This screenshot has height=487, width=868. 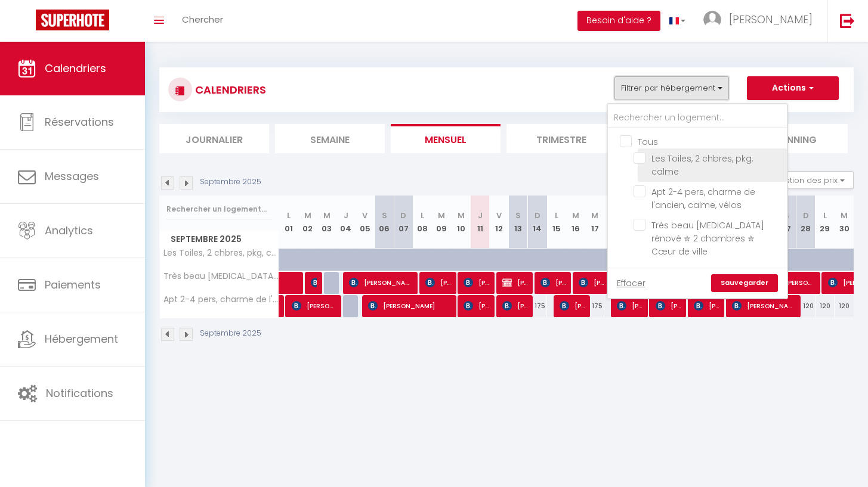 I want to click on img: Super Booking, so click(x=72, y=20).